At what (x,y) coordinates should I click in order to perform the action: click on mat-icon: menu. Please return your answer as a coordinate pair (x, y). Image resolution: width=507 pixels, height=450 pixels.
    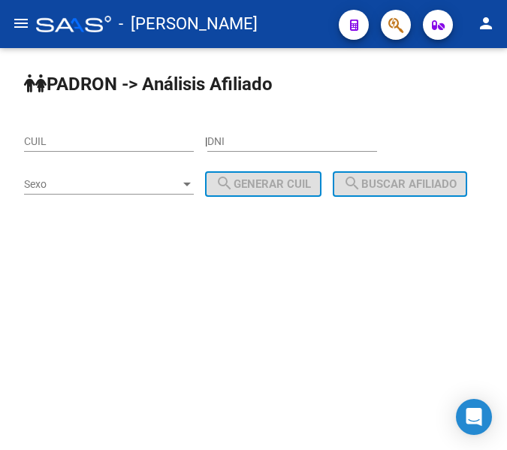
    Looking at the image, I should click on (21, 23).